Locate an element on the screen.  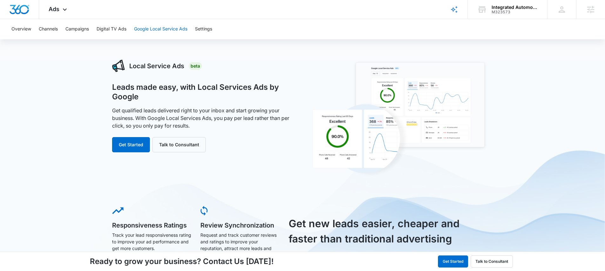
p: Track your lead responsiveness rating to improve your ad performance and get more customers. is located at coordinates (152, 242).